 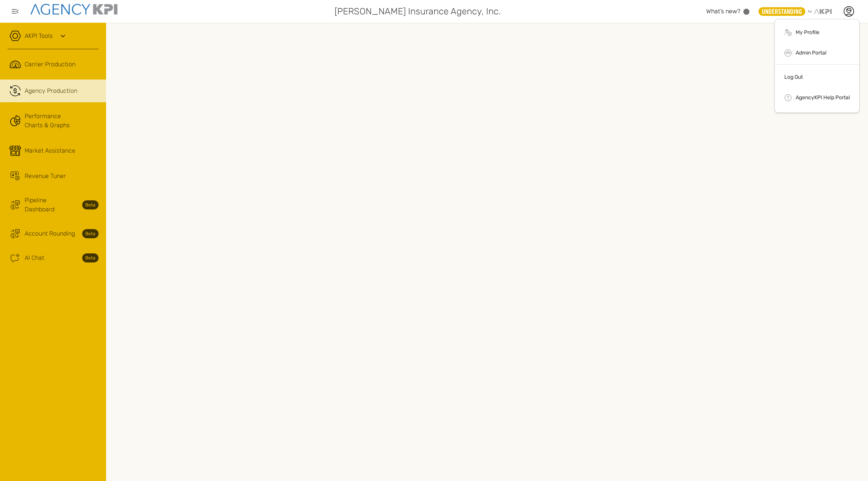 What do you see at coordinates (51, 91) in the screenshot?
I see `span: Agency Production` at bounding box center [51, 91].